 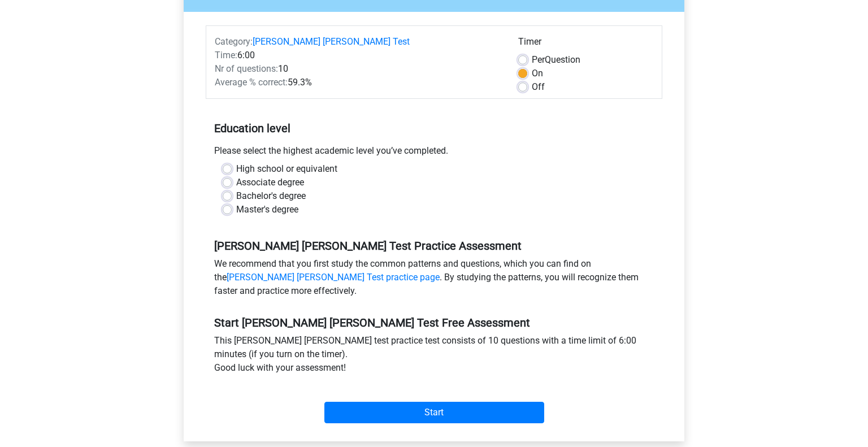 I want to click on span: Average % correct:, so click(x=251, y=82).